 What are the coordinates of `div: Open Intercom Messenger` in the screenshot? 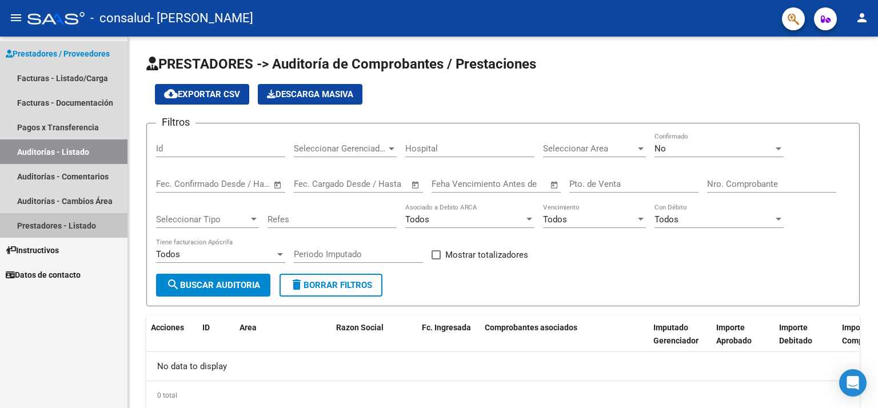 It's located at (852, 383).